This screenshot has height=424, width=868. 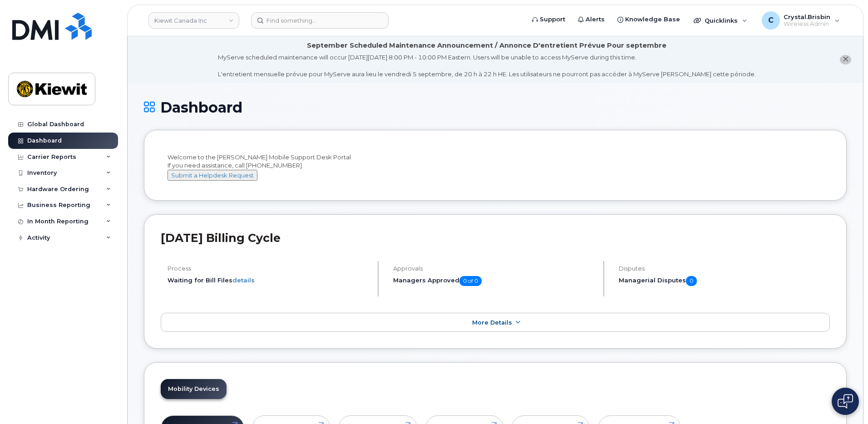 I want to click on button: Submit a Helpdesk Request, so click(x=212, y=175).